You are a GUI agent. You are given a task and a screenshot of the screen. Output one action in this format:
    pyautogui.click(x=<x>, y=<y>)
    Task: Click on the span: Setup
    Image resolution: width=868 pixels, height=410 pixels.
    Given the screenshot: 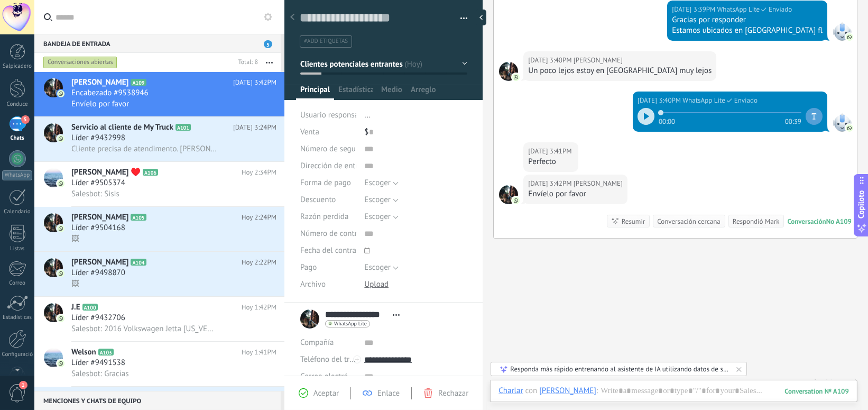 What is the action you would take?
    pyautogui.click(x=424, y=92)
    